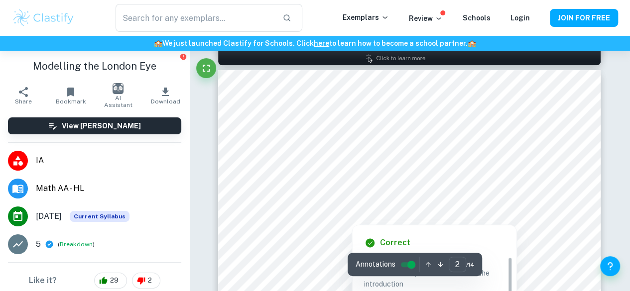 Image resolution: width=630 pixels, height=291 pixels. I want to click on img: AI Assistant, so click(118, 89).